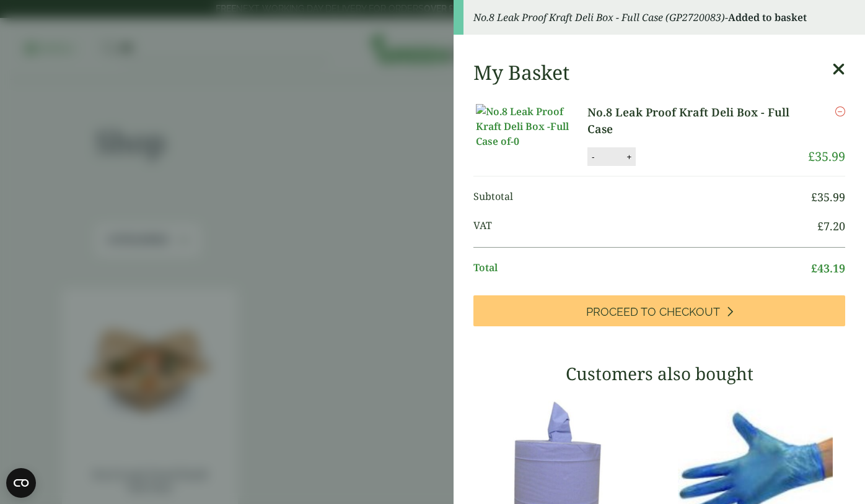 The width and height of the screenshot is (865, 504). Describe the element at coordinates (642, 268) in the screenshot. I see `span: Total` at that location.